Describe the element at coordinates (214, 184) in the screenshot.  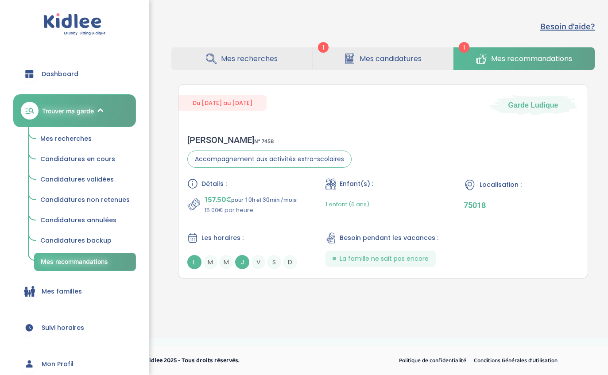
I see `span: Détails :` at that location.